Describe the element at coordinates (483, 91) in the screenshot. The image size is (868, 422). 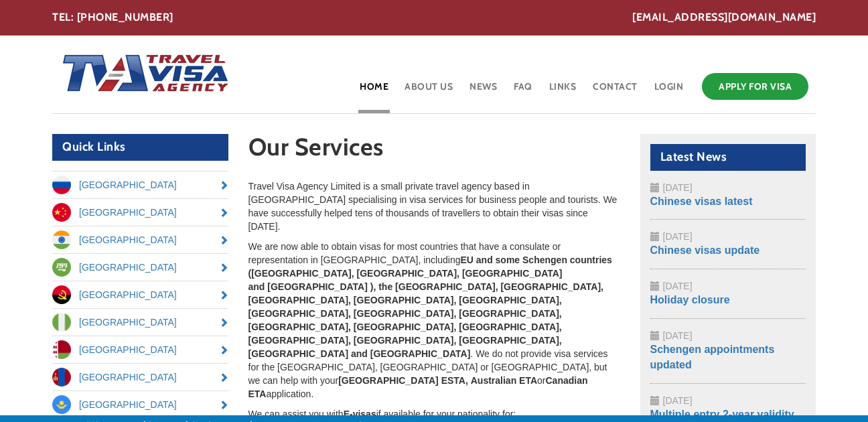
I see `a: News` at that location.